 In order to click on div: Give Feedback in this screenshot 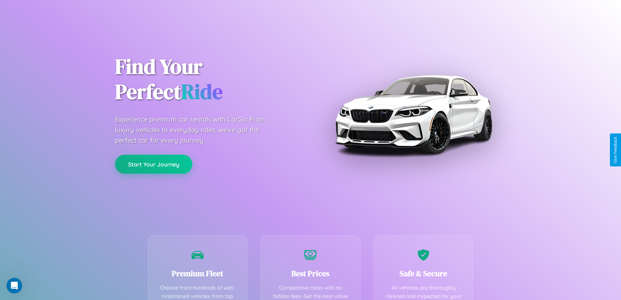, I will do `click(616, 150)`.